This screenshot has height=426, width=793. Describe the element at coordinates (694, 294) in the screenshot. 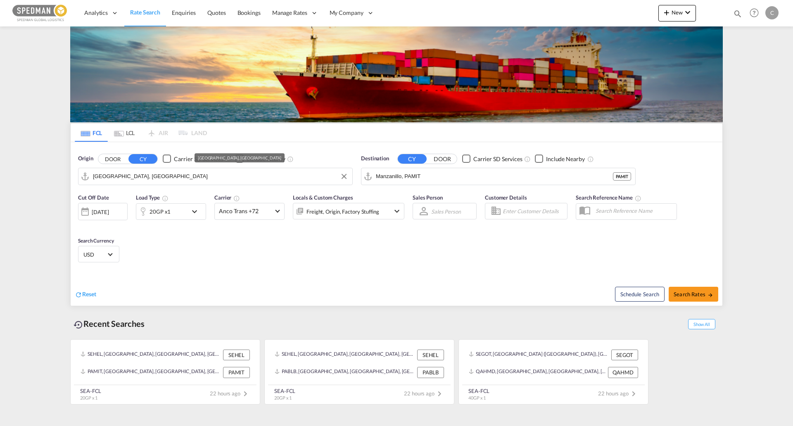

I see `button: Search Ratesicon-arrow-right` at that location.